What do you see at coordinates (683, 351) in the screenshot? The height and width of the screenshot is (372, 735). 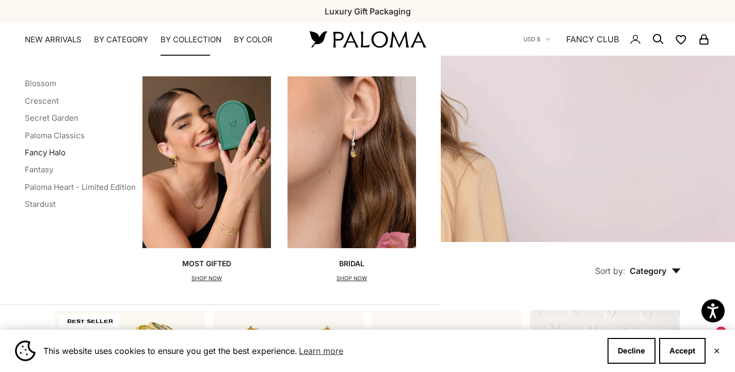 I see `button: Accept` at bounding box center [683, 351].